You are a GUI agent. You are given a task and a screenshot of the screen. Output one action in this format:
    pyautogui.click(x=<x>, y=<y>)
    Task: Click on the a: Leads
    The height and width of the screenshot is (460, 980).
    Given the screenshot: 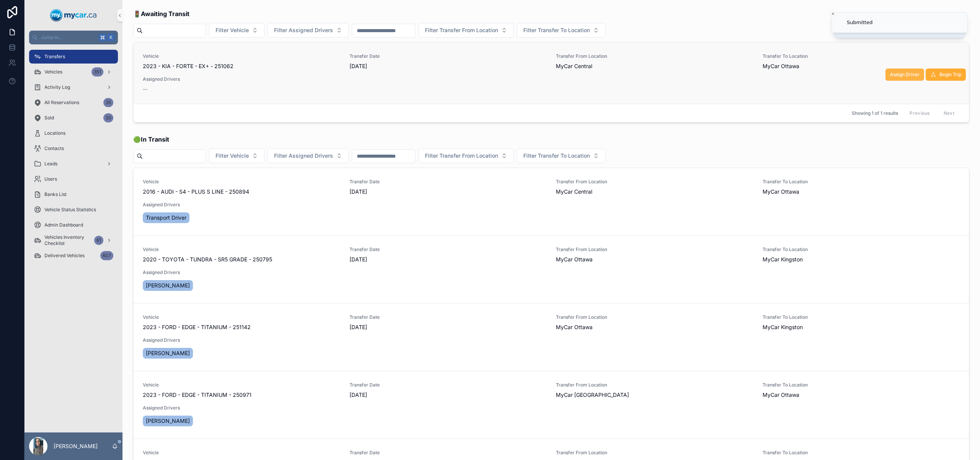 What is the action you would take?
    pyautogui.click(x=74, y=164)
    